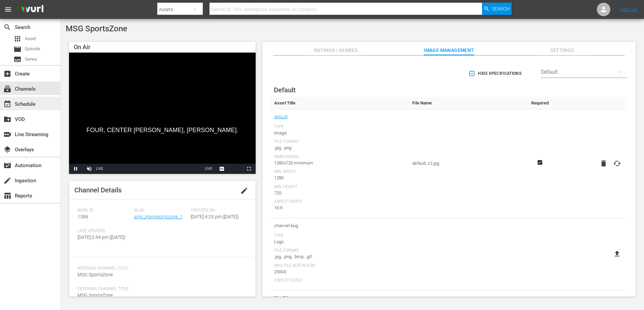 The width and height of the screenshot is (644, 310). Describe the element at coordinates (628, 9) in the screenshot. I see `a: Sign Out` at that location.